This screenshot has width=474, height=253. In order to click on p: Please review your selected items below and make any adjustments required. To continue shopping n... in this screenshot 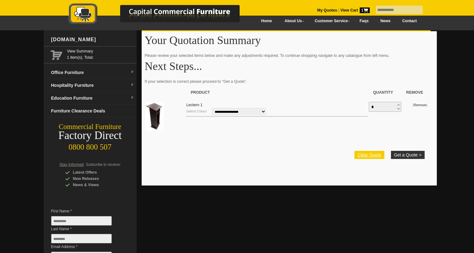, I will do `click(289, 56)`.